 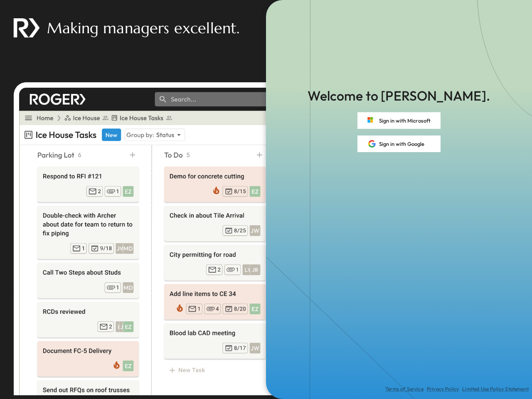 What do you see at coordinates (143, 28) in the screenshot?
I see `p: Making managers excellent.` at bounding box center [143, 28].